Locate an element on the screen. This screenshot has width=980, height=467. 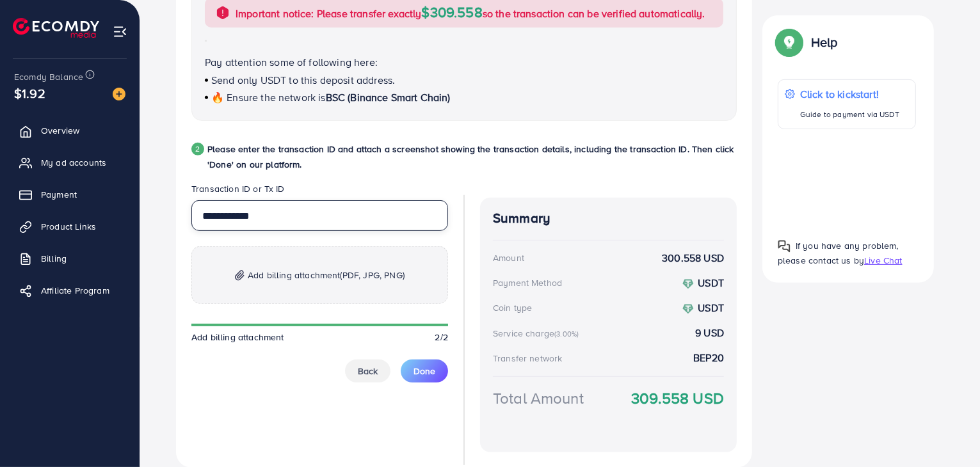
img: alert is located at coordinates (223, 13).